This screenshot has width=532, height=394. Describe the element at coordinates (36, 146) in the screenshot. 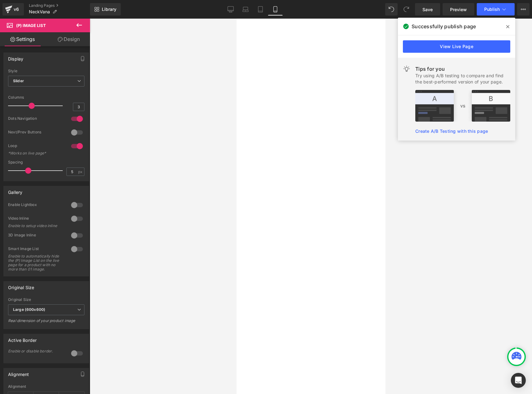

I see `div: Loop` at that location.